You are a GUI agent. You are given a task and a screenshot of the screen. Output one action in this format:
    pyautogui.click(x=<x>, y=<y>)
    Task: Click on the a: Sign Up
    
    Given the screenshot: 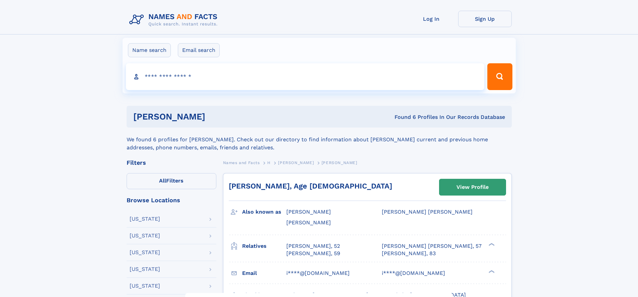 What is the action you would take?
    pyautogui.click(x=485, y=19)
    